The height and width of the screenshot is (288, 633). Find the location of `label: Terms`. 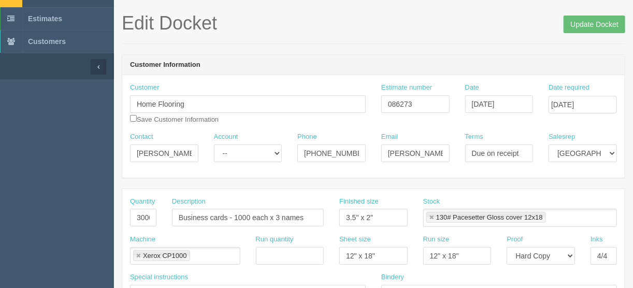

label: Terms is located at coordinates (474, 137).